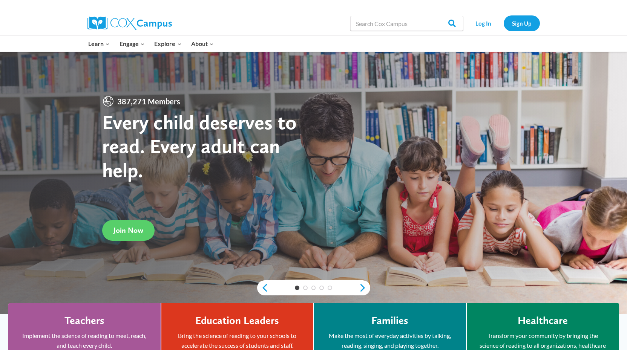 The width and height of the screenshot is (627, 350). Describe the element at coordinates (132, 44) in the screenshot. I see `span: Engage` at that location.